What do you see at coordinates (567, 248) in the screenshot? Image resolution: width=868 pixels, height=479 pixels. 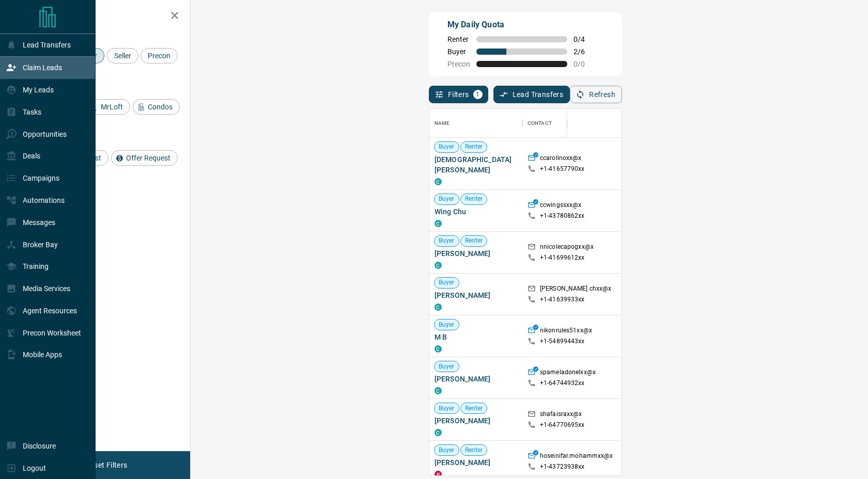 I see `p: nnicolecapogxx@x` at bounding box center [567, 248].